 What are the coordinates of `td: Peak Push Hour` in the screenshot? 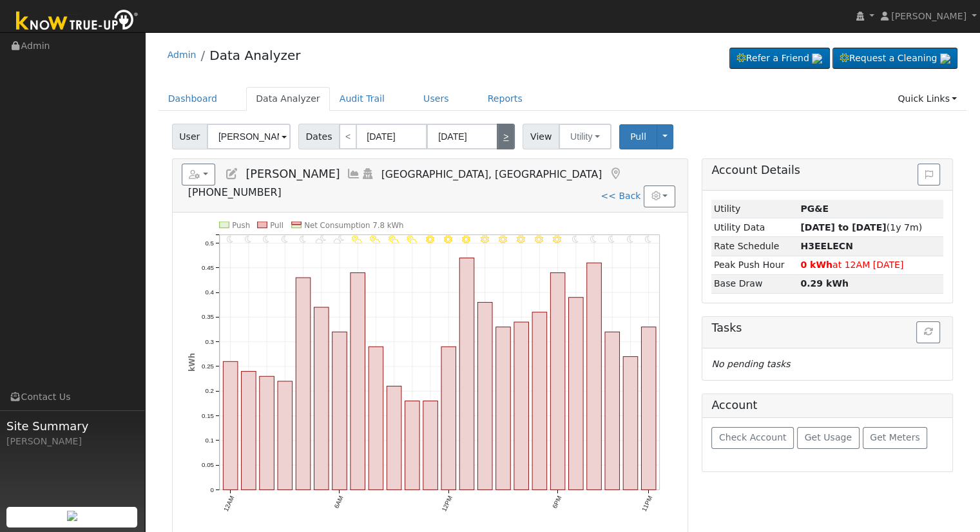 It's located at (754, 264).